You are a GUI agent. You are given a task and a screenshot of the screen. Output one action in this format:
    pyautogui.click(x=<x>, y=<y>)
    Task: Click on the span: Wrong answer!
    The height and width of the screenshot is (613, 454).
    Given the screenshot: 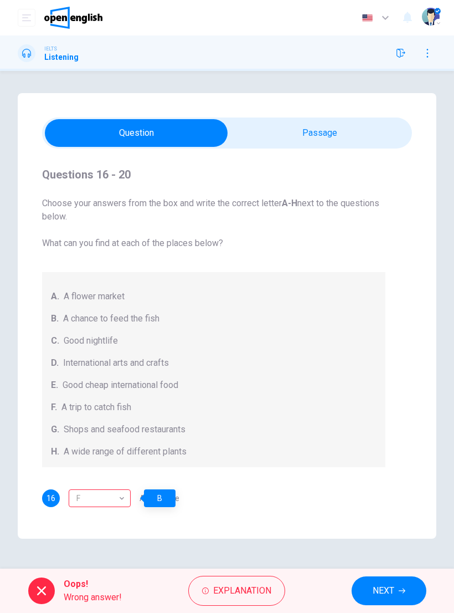 What is the action you would take?
    pyautogui.click(x=93, y=597)
    